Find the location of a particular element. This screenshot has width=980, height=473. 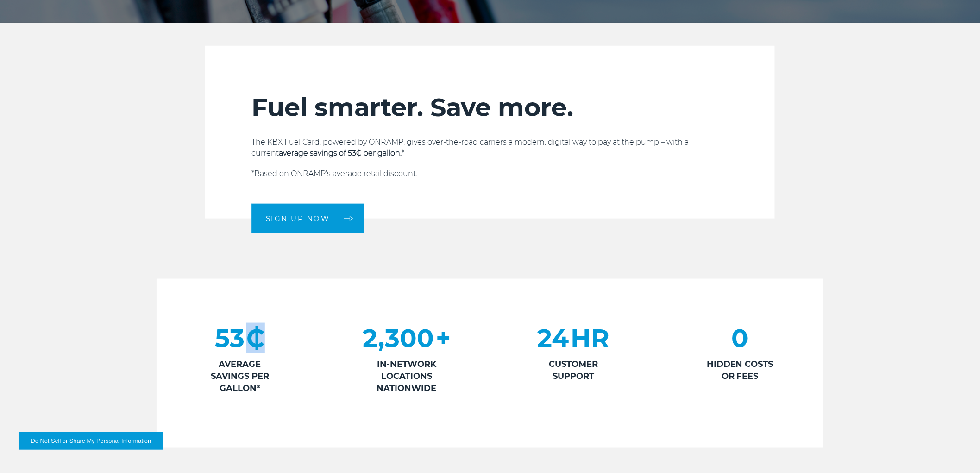

p: HIDDEN COSTS OR FEES is located at coordinates (740, 370).